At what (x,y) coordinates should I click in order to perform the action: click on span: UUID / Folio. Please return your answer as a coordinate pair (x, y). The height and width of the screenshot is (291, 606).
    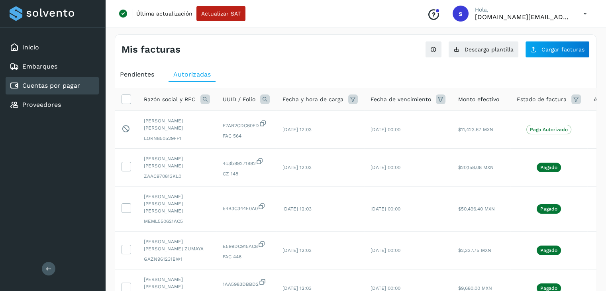
    Looking at the image, I should click on (239, 99).